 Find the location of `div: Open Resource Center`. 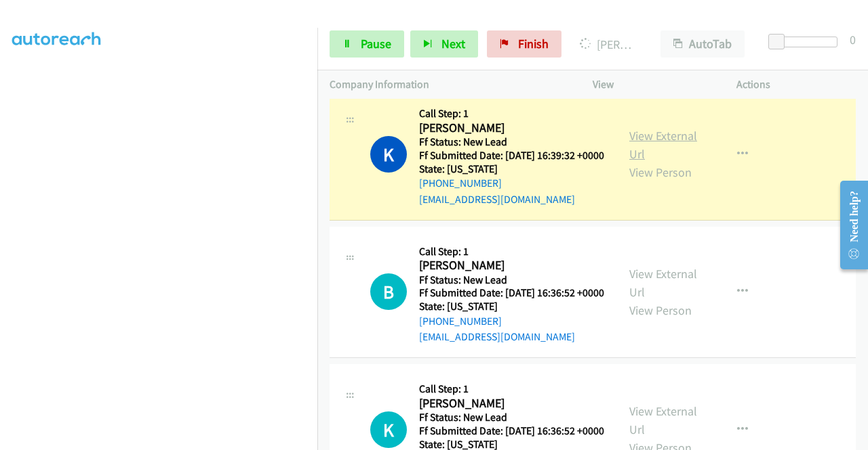

div: Open Resource Center is located at coordinates (24, 53).